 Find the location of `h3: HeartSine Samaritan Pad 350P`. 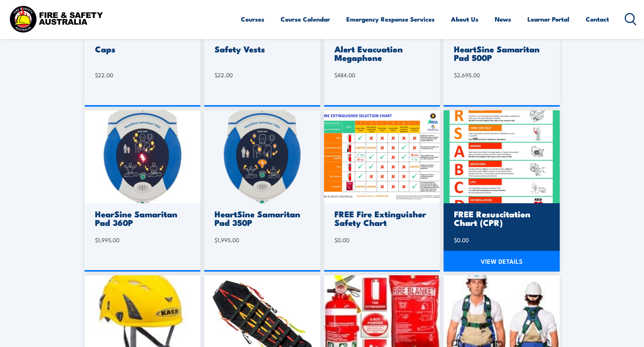

h3: HeartSine Samaritan Pad 350P is located at coordinates (261, 218).